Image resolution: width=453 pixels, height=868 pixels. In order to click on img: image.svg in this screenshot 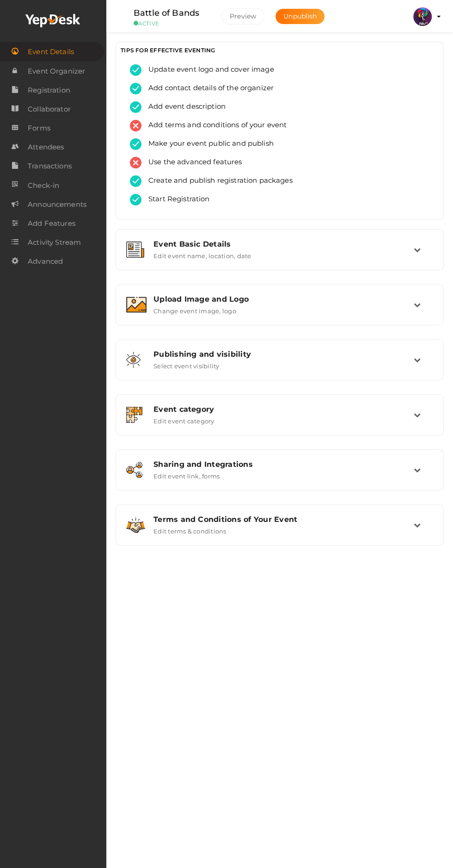, I will do `click(136, 305)`.